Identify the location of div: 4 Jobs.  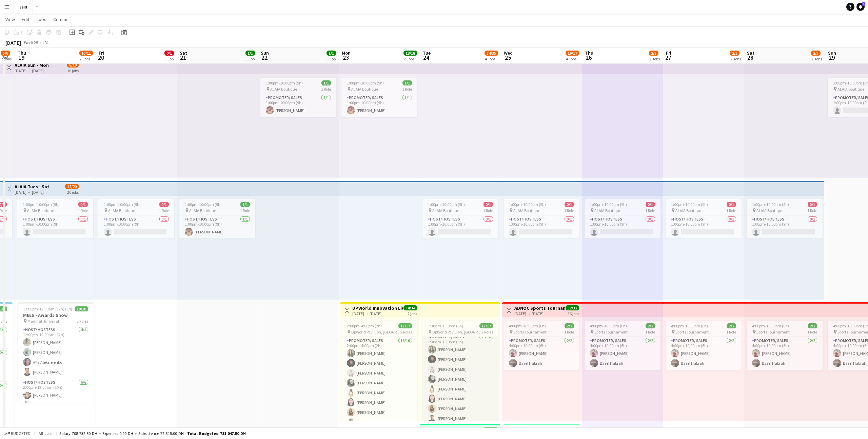
(572, 59).